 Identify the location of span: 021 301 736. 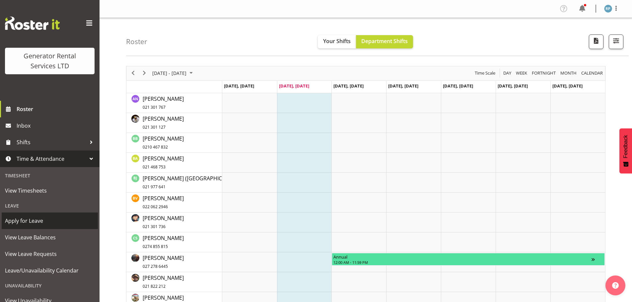
(154, 226).